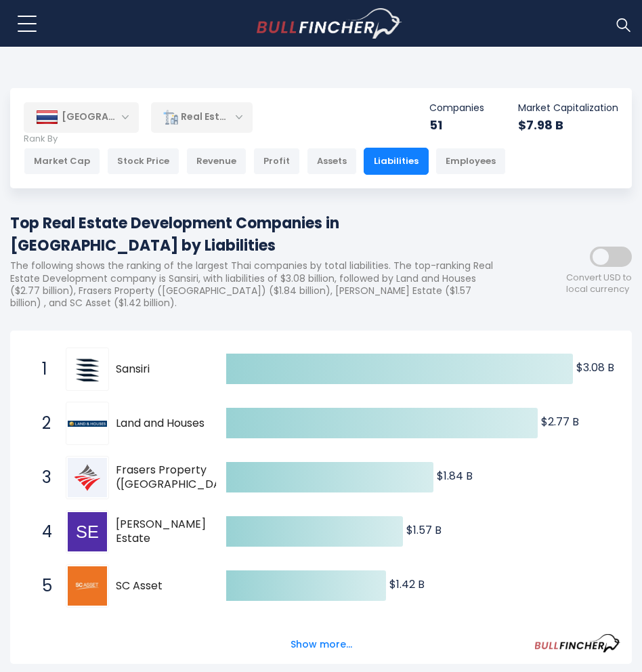 Image resolution: width=642 pixels, height=672 pixels. I want to click on div: Assets, so click(332, 161).